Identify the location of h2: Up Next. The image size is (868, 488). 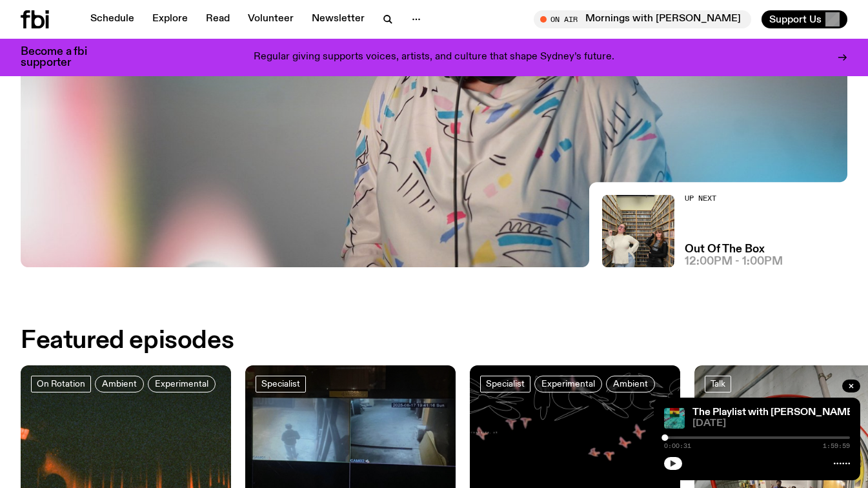
(733, 198).